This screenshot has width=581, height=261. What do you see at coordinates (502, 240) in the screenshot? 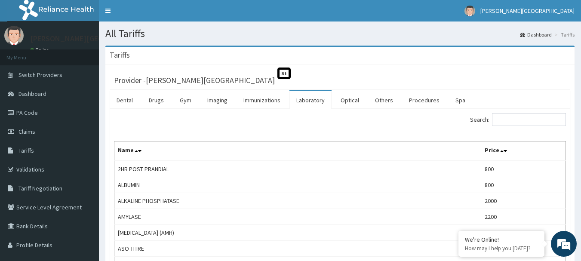
I see `div: We're Online!` at bounding box center [502, 240].